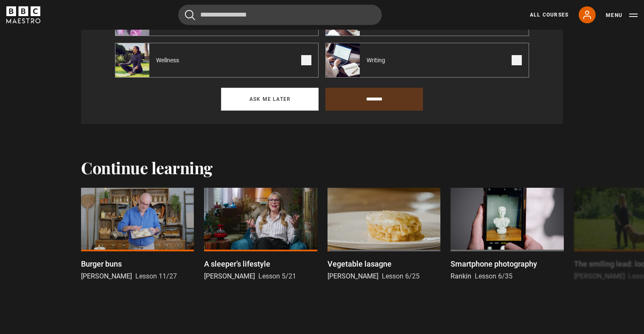 This screenshot has width=644, height=334. I want to click on span: Rankin, so click(461, 276).